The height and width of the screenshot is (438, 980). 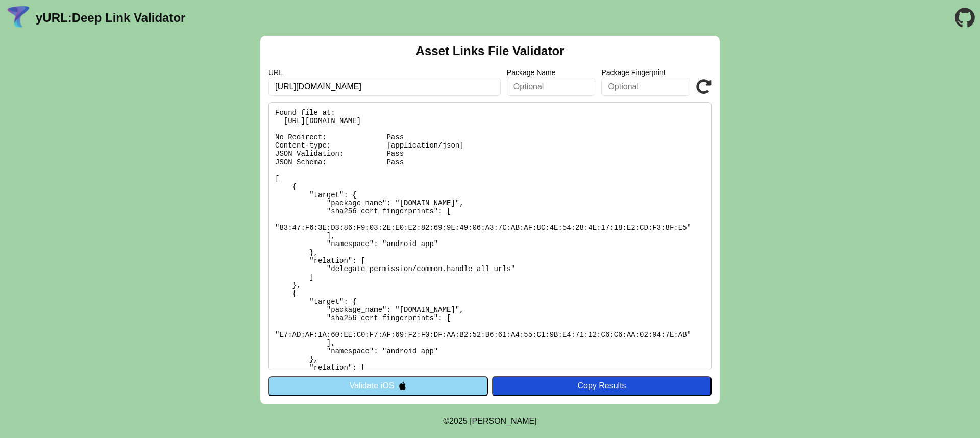 What do you see at coordinates (646, 73) in the screenshot?
I see `label: Package Fingerprint` at bounding box center [646, 73].